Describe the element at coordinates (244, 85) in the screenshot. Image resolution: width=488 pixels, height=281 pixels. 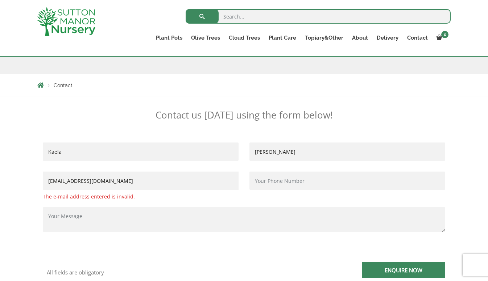
I see `nav: Breadcrumbs` at that location.